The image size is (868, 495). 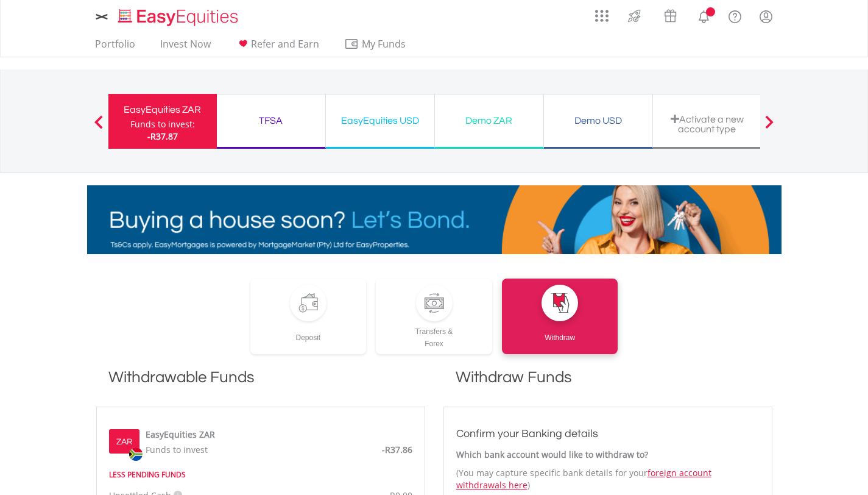 I want to click on a: My Profile, so click(x=765, y=16).